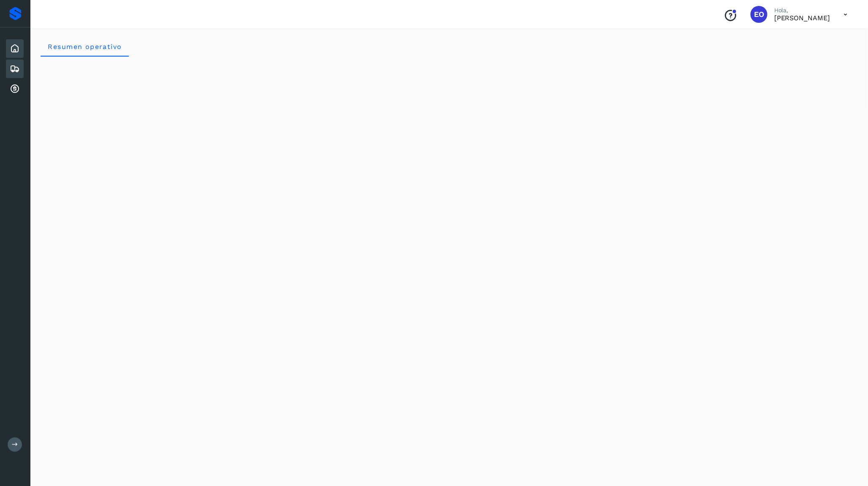  What do you see at coordinates (15, 48) in the screenshot?
I see `div: Inicio` at bounding box center [15, 48].